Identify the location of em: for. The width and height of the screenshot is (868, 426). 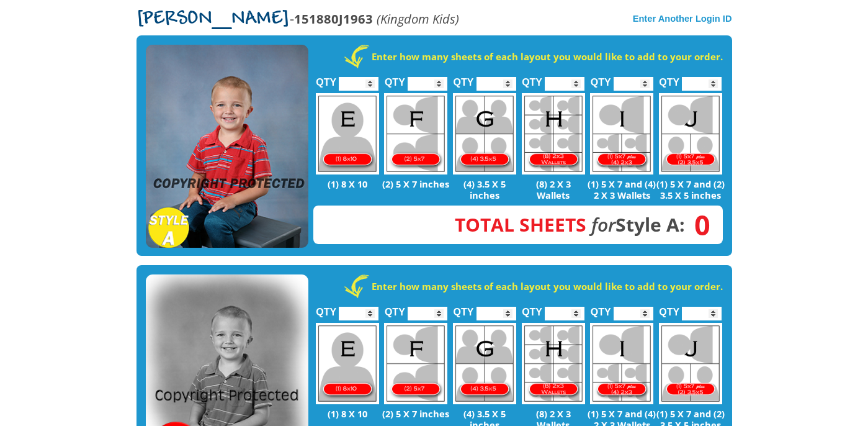
(603, 225).